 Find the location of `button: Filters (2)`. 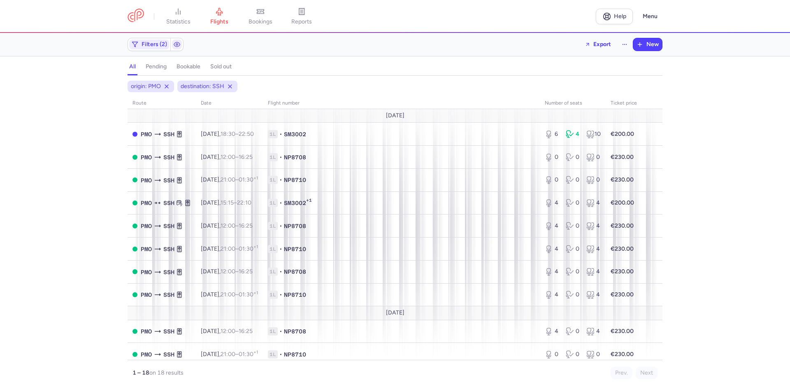

button: Filters (2) is located at coordinates (149, 44).